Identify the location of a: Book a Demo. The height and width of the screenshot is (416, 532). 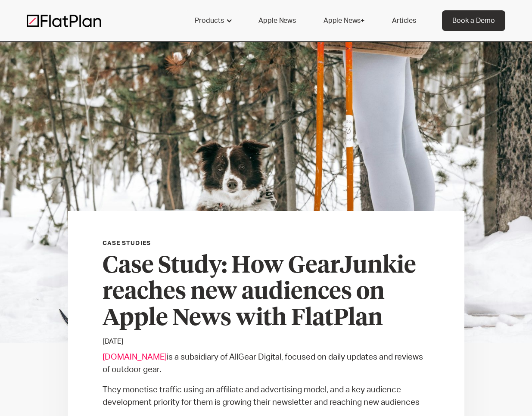
(474, 21).